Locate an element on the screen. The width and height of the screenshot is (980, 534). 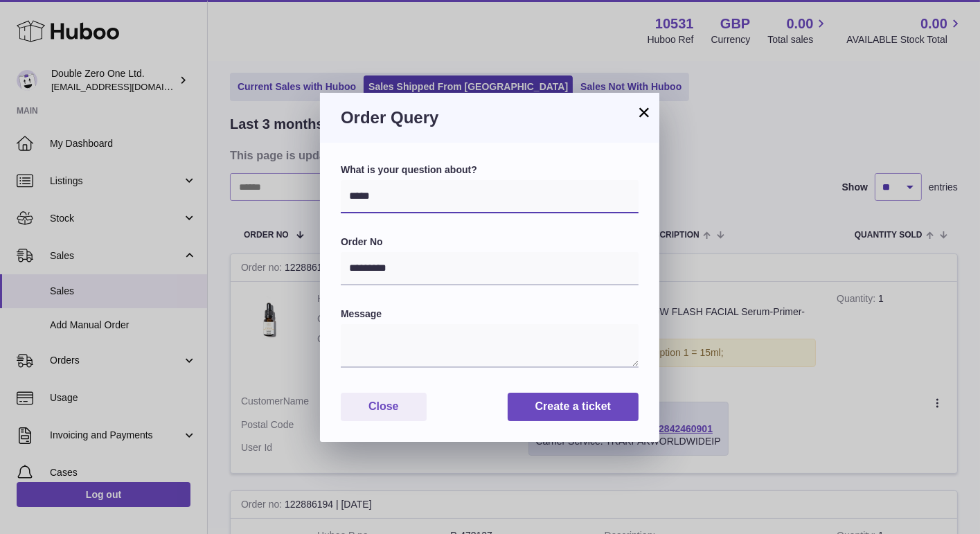
label: What is your question about? is located at coordinates (490, 170).